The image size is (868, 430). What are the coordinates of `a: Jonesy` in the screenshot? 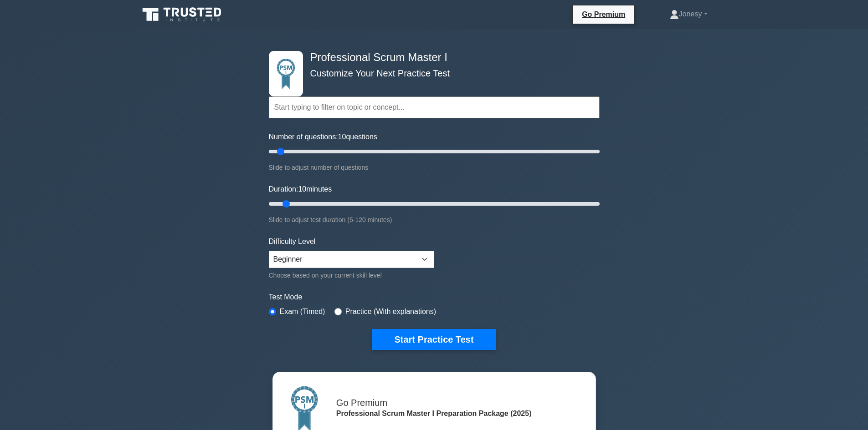 It's located at (689, 14).